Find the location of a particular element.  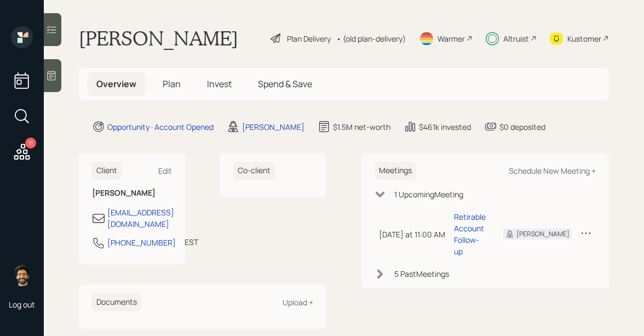

div: • (old plan-delivery) is located at coordinates (371, 38).